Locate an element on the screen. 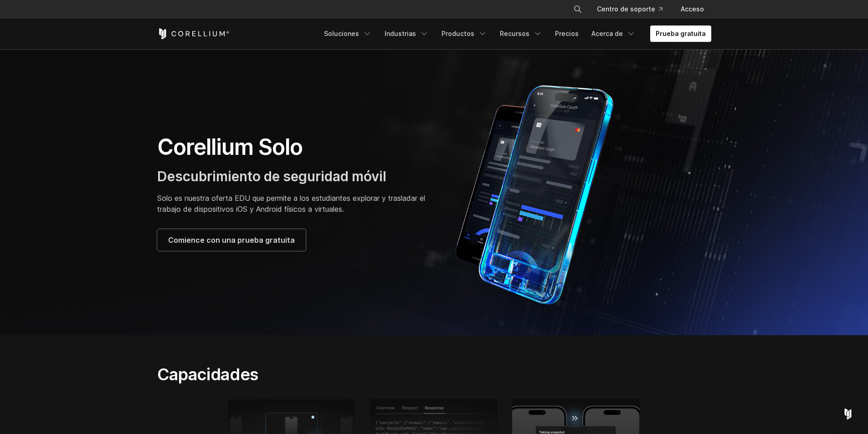 The width and height of the screenshot is (868, 434). font: Descubrimiento de seguridad móvil is located at coordinates (271, 176).